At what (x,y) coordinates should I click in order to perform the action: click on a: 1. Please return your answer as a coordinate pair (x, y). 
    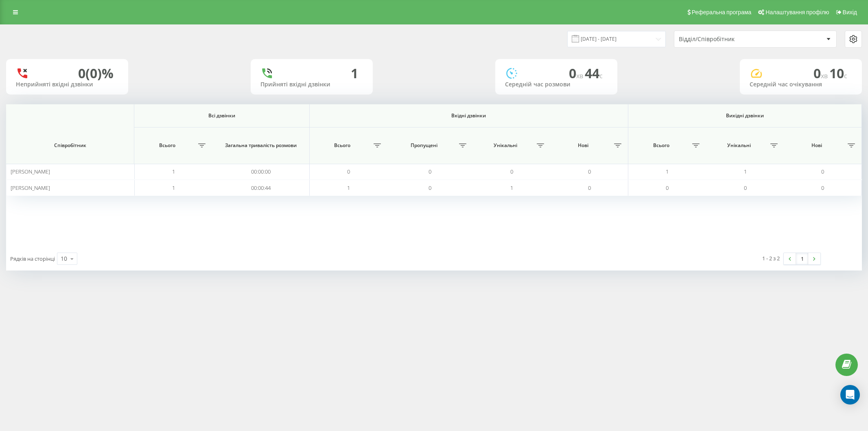
    Looking at the image, I should click on (802, 258).